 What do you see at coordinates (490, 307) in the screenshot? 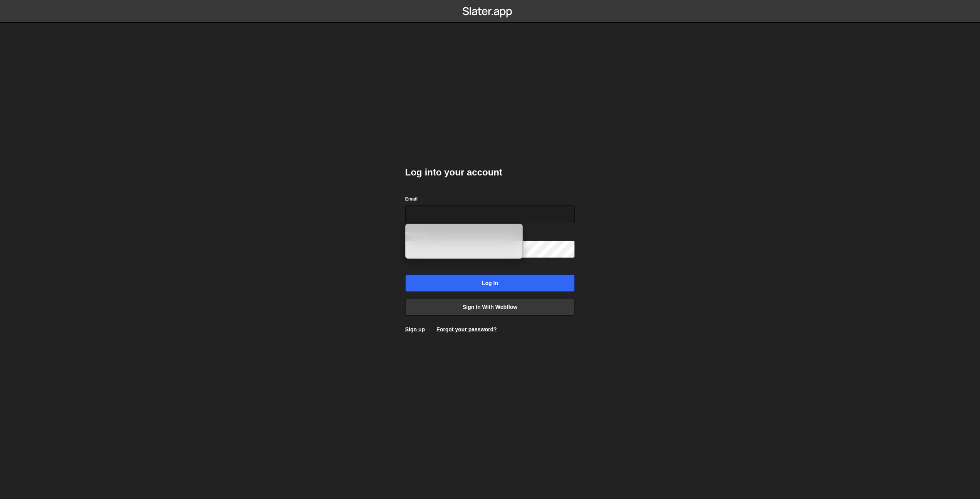
I see `a: Sign in with Webflow` at bounding box center [490, 307].